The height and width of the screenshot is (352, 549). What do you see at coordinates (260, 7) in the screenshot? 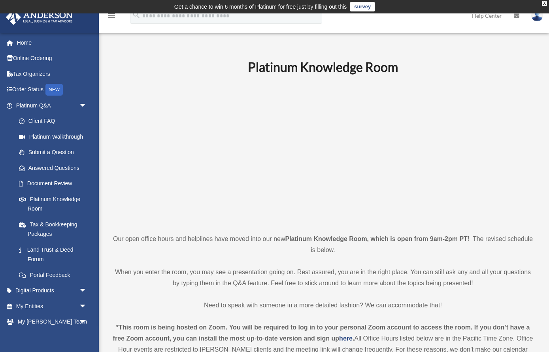
I see `div: Get a chance to win 6 months of Platinum for free just by filling out this` at bounding box center [260, 7].